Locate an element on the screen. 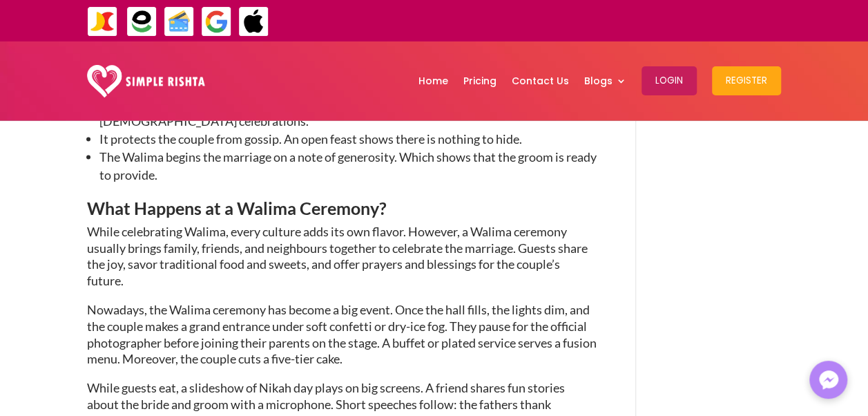 This screenshot has width=868, height=416. img: Messenger is located at coordinates (829, 380).